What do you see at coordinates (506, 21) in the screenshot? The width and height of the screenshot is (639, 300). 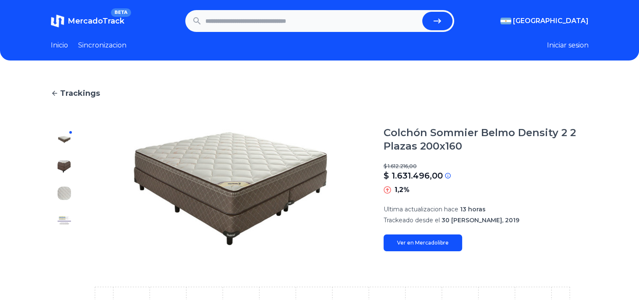 I see `img: Argentina` at bounding box center [506, 21].